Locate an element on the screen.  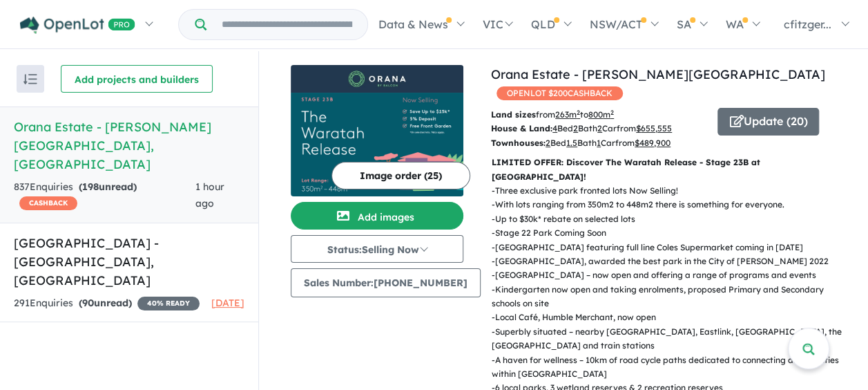
img: Orana Estate - Clyde North is located at coordinates (377, 145).